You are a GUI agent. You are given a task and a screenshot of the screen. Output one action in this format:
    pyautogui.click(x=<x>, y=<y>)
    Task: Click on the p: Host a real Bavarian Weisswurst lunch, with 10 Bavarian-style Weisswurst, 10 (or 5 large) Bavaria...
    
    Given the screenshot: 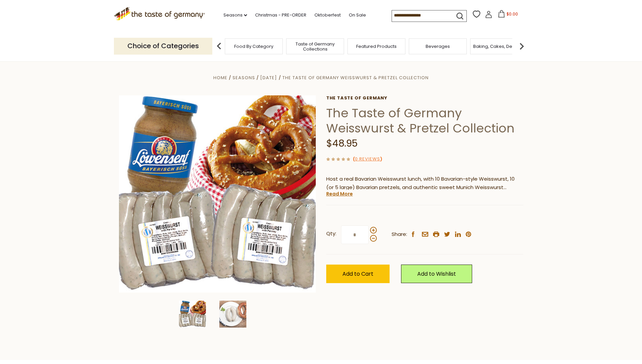 What is the action you would take?
    pyautogui.click(x=424, y=183)
    